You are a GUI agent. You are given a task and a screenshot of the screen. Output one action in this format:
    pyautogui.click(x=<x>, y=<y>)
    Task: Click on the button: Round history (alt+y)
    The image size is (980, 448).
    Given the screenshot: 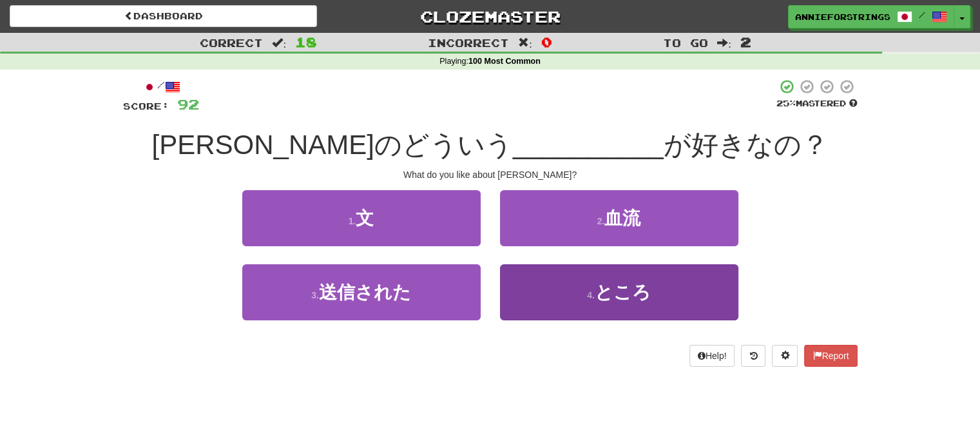 What is the action you would take?
    pyautogui.click(x=753, y=356)
    